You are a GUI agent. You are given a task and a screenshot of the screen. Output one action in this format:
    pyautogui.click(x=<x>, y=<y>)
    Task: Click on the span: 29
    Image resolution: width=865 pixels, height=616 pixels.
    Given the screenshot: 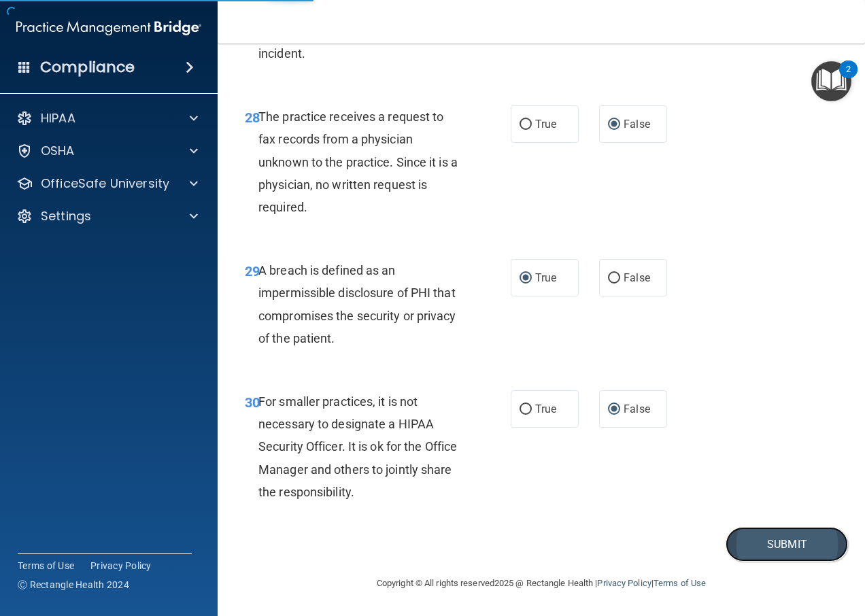 What is the action you would take?
    pyautogui.click(x=252, y=271)
    